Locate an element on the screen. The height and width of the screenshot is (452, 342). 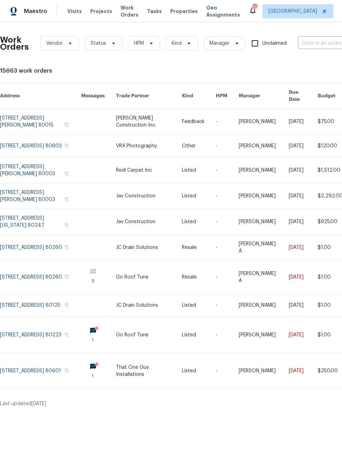
div: 10 is located at coordinates (255, 8).